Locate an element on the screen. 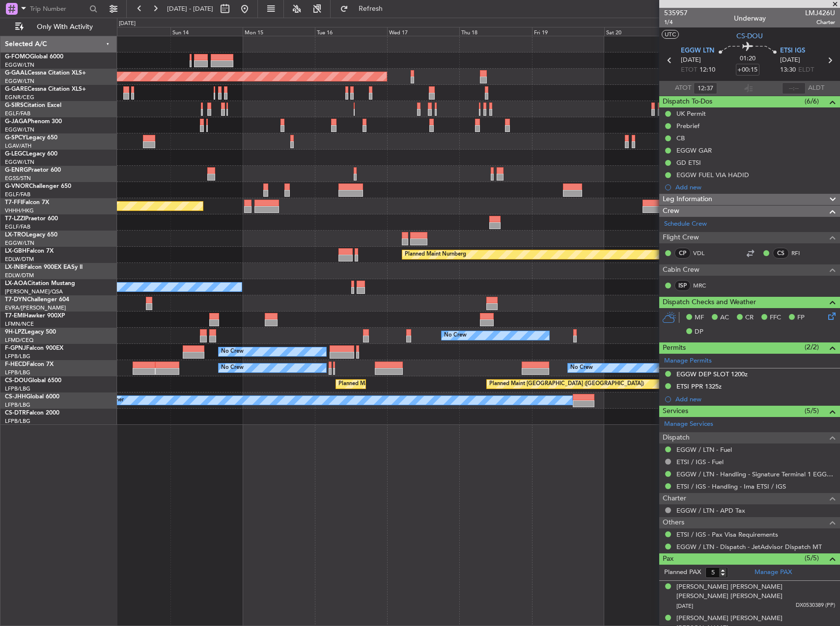 This screenshot has width=840, height=626. span: CS-DTR is located at coordinates (15, 413).